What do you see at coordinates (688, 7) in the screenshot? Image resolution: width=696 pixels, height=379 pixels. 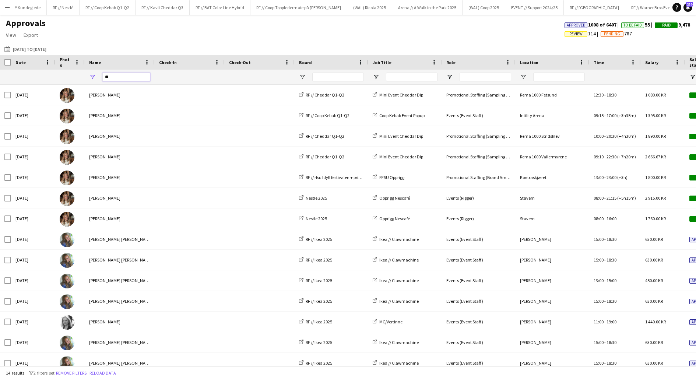 I see `a: 230` at bounding box center [688, 7].